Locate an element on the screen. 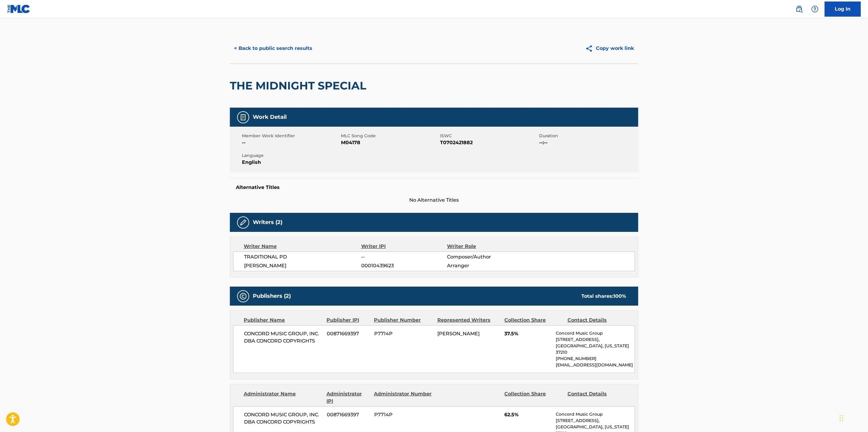 Image resolution: width=868 pixels, height=432 pixels. div: Represented Writers is located at coordinates (468, 320).